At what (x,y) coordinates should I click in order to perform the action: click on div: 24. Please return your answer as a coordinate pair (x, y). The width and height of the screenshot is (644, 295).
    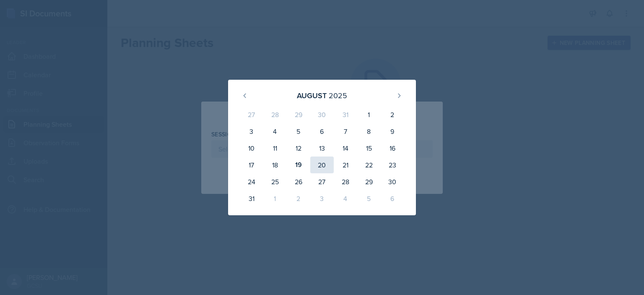
    Looking at the image, I should click on (252, 182).